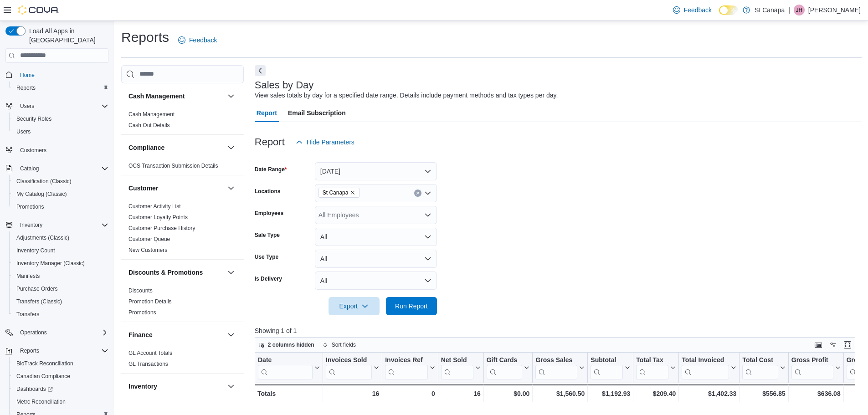 The height and width of the screenshot is (415, 868). Describe the element at coordinates (176, 188) in the screenshot. I see `button: Customer` at that location.